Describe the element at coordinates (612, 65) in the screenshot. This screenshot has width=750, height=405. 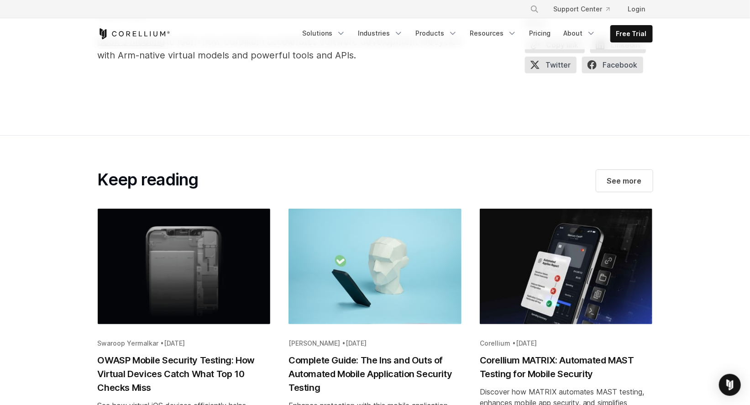
I see `span: Facebook` at that location.